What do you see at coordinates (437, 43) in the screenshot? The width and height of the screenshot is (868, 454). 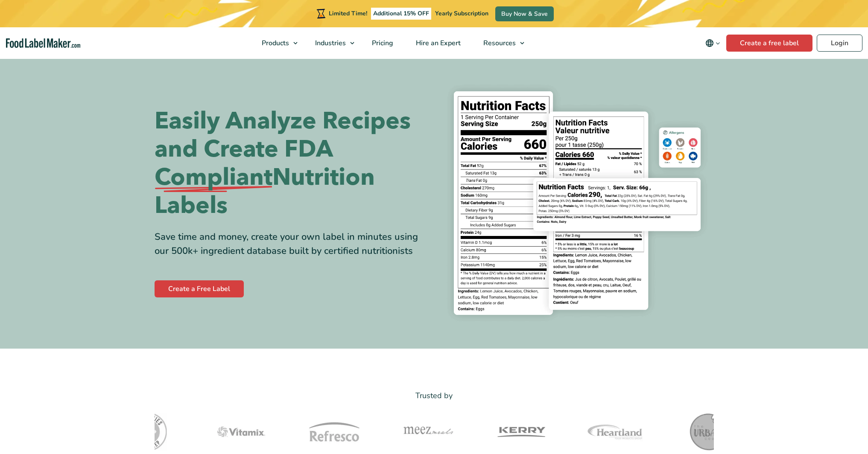 I see `span: Hire an Expert` at bounding box center [437, 43].